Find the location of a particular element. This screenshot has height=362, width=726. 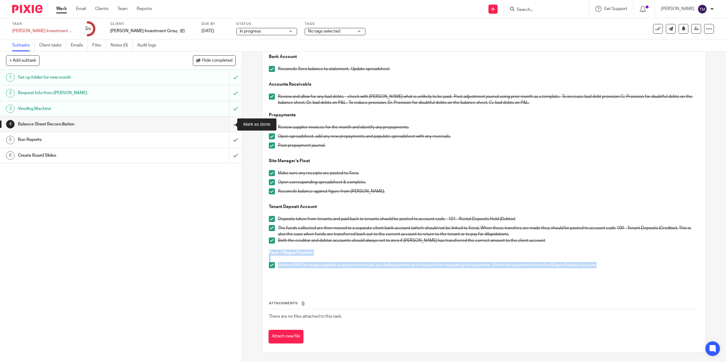

h1: Create Board Slides is located at coordinates (86, 155).